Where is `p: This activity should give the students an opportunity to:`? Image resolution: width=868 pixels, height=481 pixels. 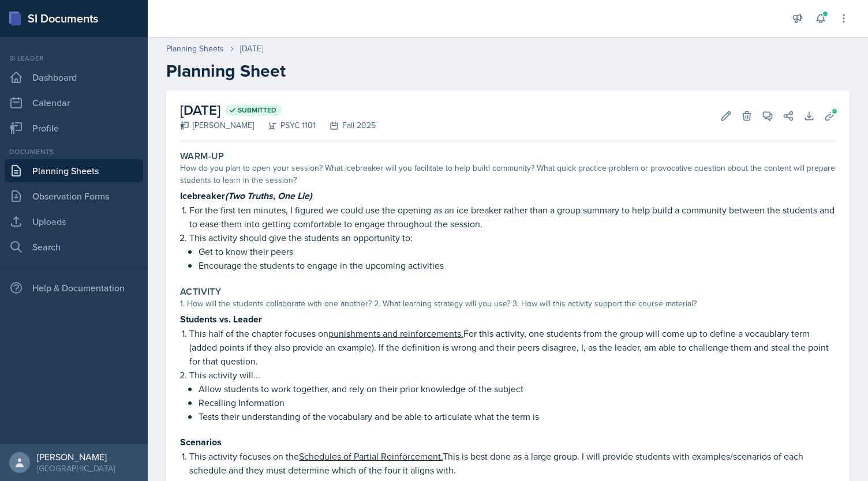
p: This activity should give the students an opportunity to: is located at coordinates (512, 238).